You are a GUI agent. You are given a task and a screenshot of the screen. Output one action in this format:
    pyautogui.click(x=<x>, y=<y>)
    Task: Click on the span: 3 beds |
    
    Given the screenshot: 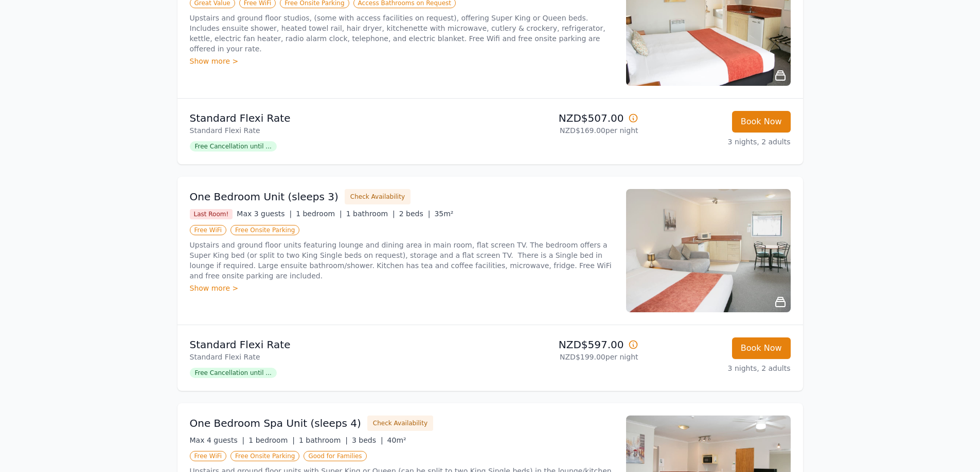 What is the action you would take?
    pyautogui.click(x=367, y=441)
    